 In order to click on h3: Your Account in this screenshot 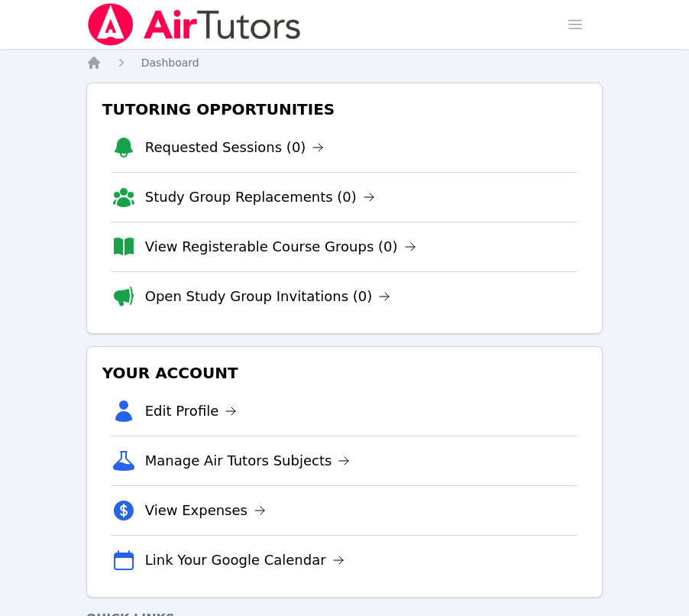, I will do `click(344, 373)`.